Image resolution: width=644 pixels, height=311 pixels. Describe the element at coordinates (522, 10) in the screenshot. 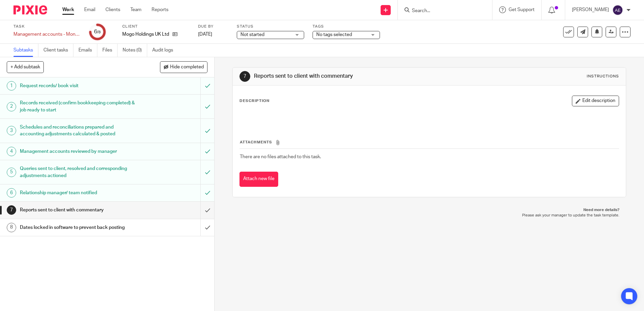

I see `span: Get Support` at that location.